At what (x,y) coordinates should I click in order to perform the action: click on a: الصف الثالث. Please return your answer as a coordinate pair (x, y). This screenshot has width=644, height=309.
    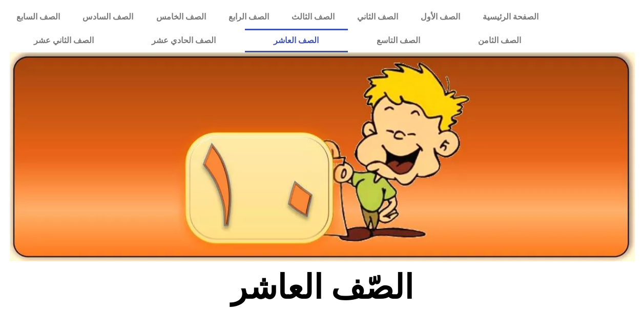
    Looking at the image, I should click on (313, 17).